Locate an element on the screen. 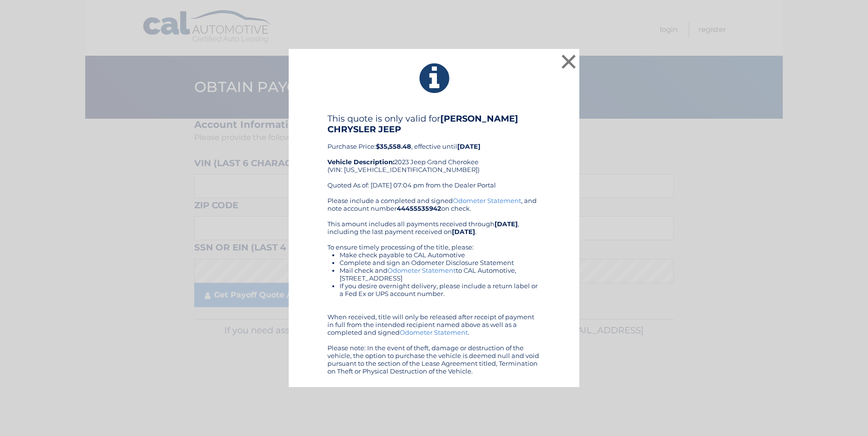 This screenshot has height=436, width=868. div: Please include a completed and signed , and note account number on check. This amount includes al... is located at coordinates (434, 285).